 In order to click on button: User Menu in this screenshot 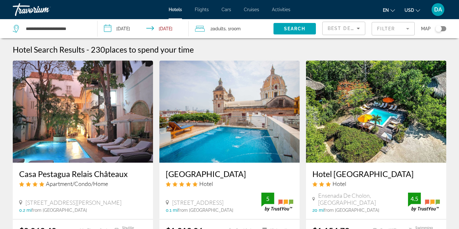, I will do `click(438, 10)`.